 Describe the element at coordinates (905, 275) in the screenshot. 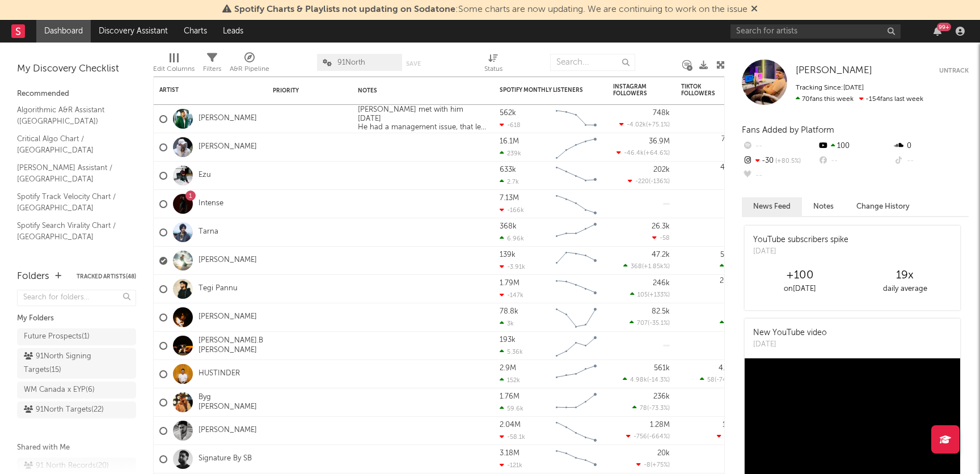

I see `div: 19 x` at that location.